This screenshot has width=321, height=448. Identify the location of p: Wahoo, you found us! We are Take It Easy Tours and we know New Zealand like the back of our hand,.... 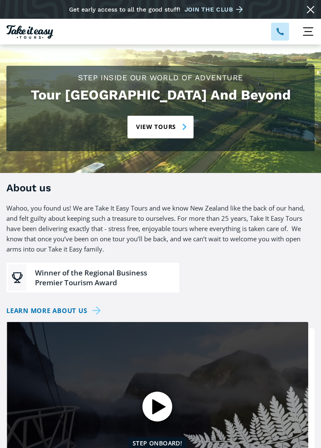
(160, 228).